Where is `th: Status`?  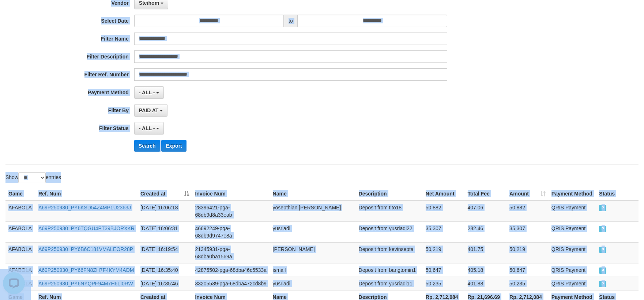
th: Status is located at coordinates (617, 194).